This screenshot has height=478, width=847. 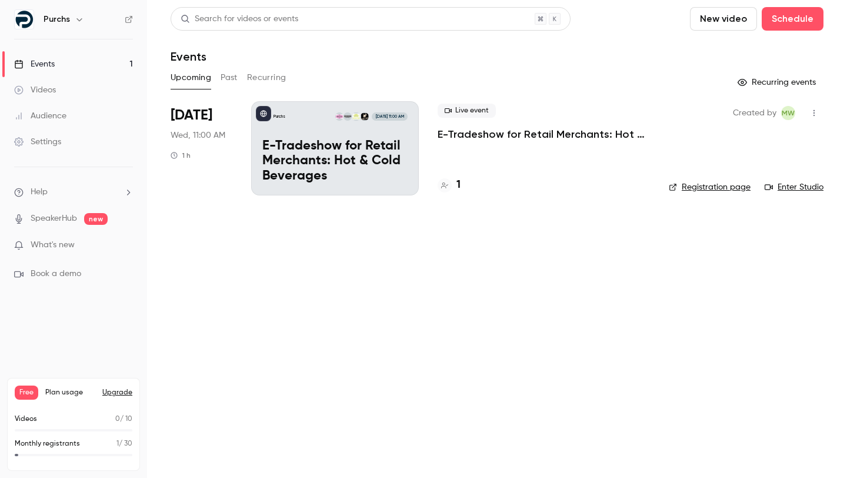 I want to click on p: Monthly registrants, so click(x=47, y=443).